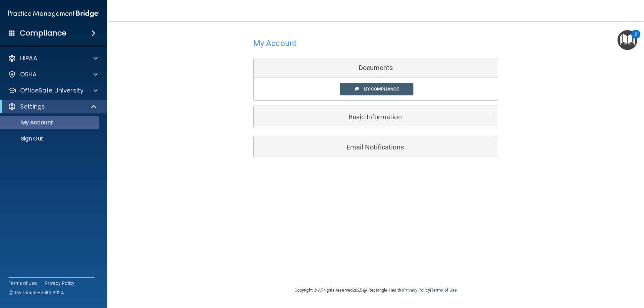 The image size is (644, 308). I want to click on p: Settings, so click(32, 107).